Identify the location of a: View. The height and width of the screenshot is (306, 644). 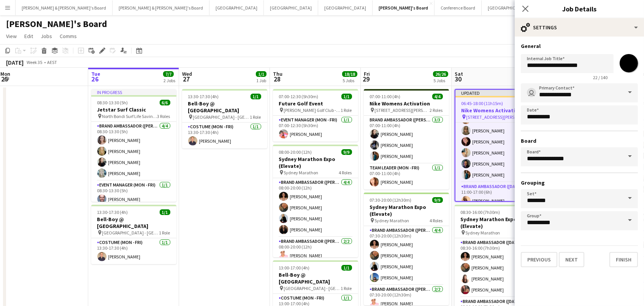
(11, 36).